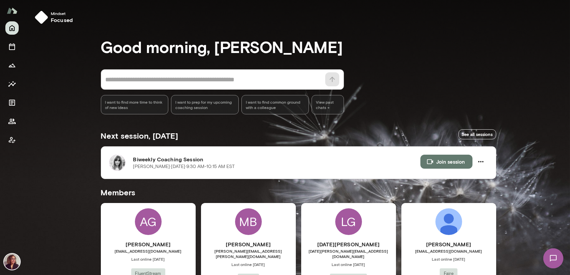 The image size is (570, 275). What do you see at coordinates (205, 105) in the screenshot?
I see `div: I want to prep for my upcoming coaching session` at bounding box center [205, 105].